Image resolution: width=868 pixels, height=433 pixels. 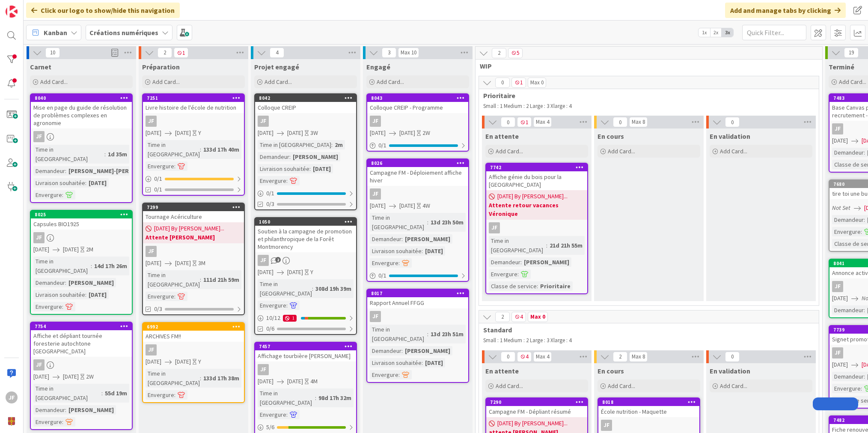 I want to click on div: 8017Rapport Annuel FFGG, so click(x=418, y=299).